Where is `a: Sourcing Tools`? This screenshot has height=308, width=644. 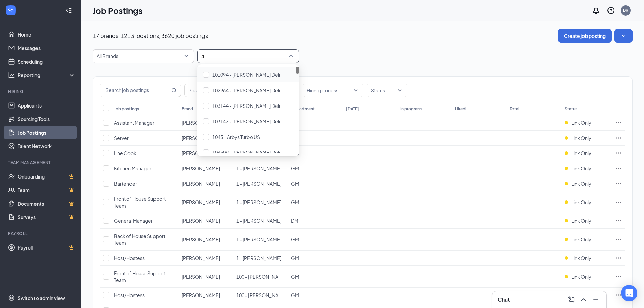
a: Sourcing Tools is located at coordinates (46, 119).